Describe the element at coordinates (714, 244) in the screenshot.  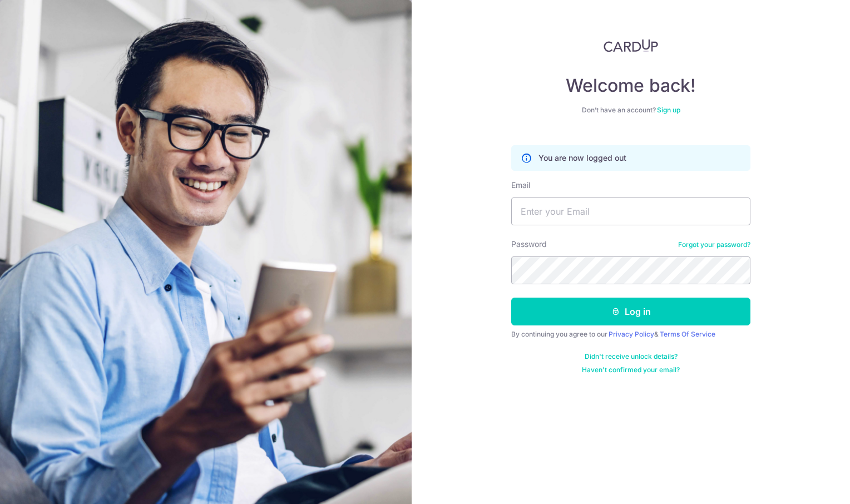
I see `a: Forgot your password?` at that location.